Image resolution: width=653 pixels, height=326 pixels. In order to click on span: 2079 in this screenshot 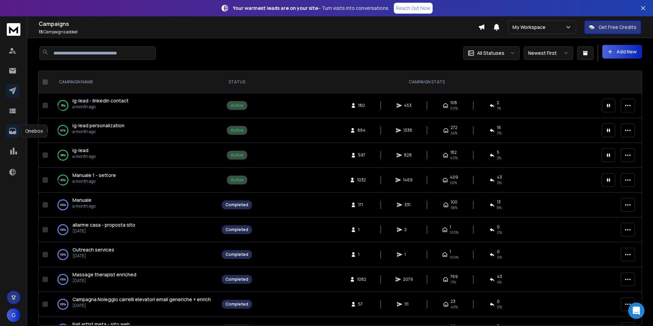, I will do `click(408, 279)`.